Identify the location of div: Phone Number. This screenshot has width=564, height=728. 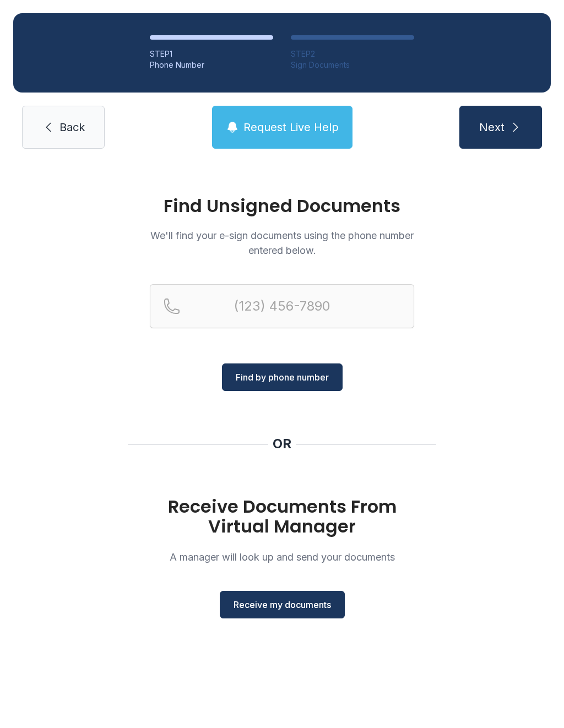
(212, 65).